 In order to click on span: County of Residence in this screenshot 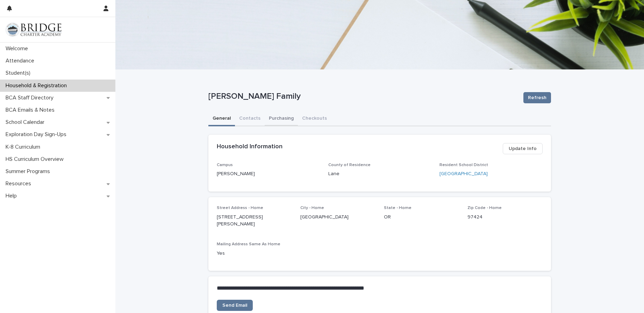, I will do `click(349, 165)`.